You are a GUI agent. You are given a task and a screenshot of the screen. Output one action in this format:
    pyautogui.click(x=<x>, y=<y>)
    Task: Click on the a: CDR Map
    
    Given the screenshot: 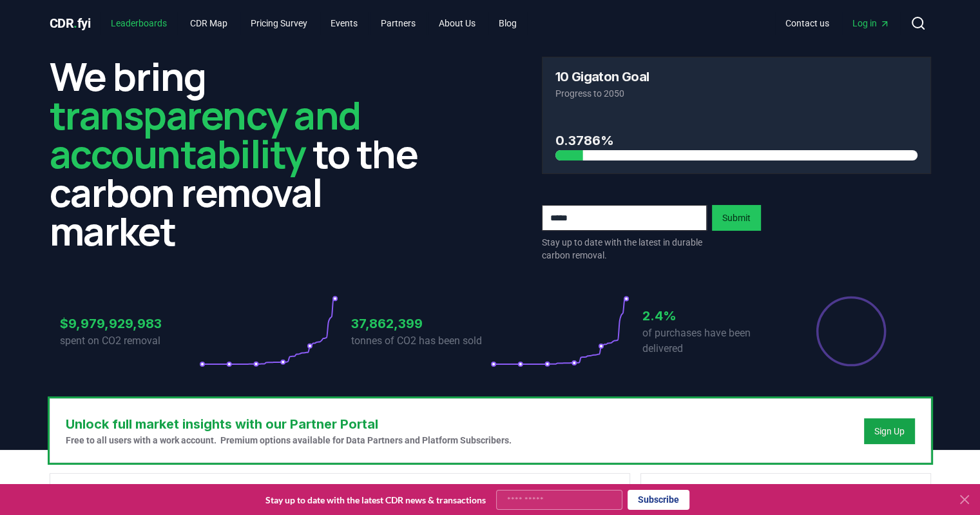 What is the action you would take?
    pyautogui.click(x=209, y=23)
    